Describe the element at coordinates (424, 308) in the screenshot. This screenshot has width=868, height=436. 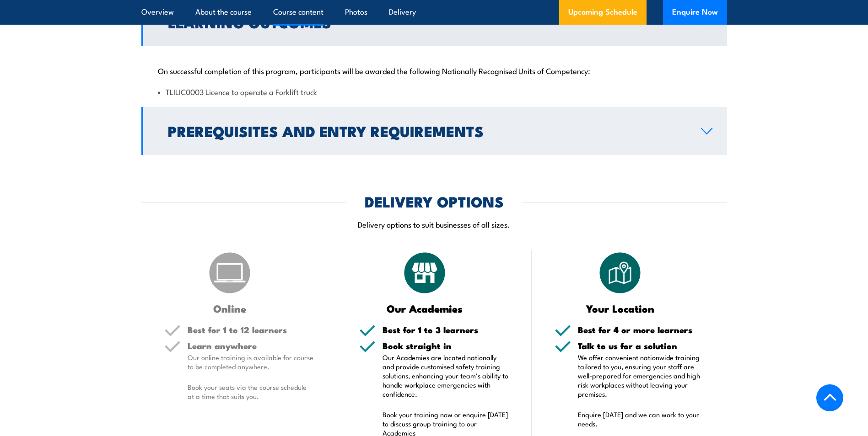
I see `h3: Our Academies` at that location.